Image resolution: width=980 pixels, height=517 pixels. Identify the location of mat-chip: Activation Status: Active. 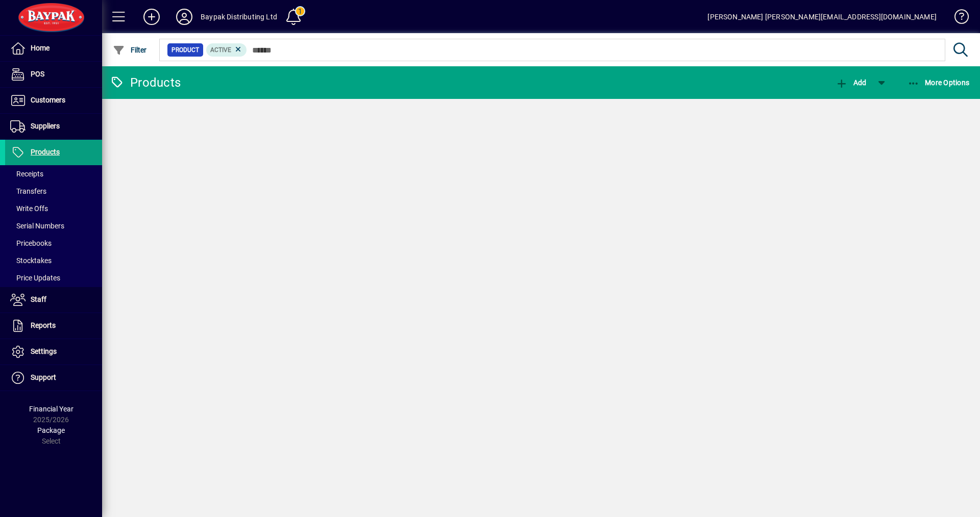
(226, 50).